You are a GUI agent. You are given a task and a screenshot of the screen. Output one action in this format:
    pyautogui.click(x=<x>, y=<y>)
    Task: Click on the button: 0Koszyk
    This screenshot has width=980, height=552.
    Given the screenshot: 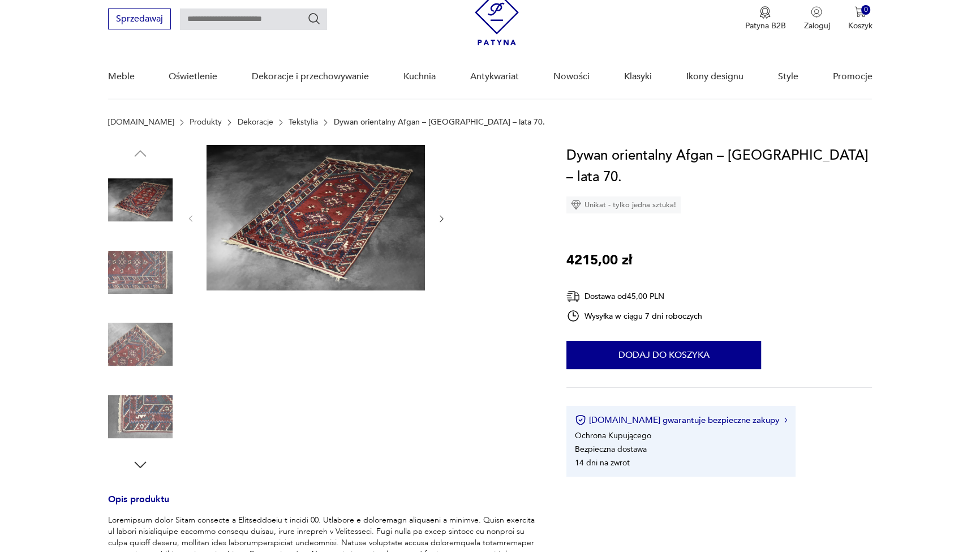 What is the action you would take?
    pyautogui.click(x=859, y=19)
    